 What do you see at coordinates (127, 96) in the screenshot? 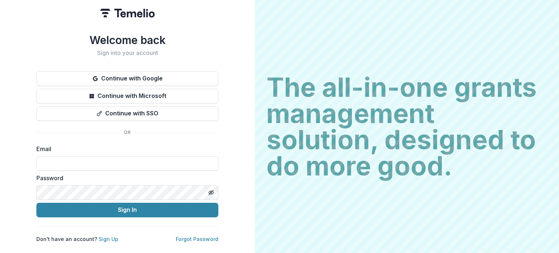
I see `button: Continue with Microsoft` at bounding box center [127, 96].